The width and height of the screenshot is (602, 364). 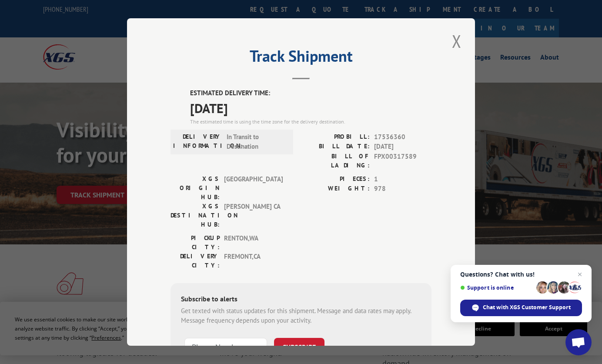 I want to click on button: Close modal, so click(x=457, y=41).